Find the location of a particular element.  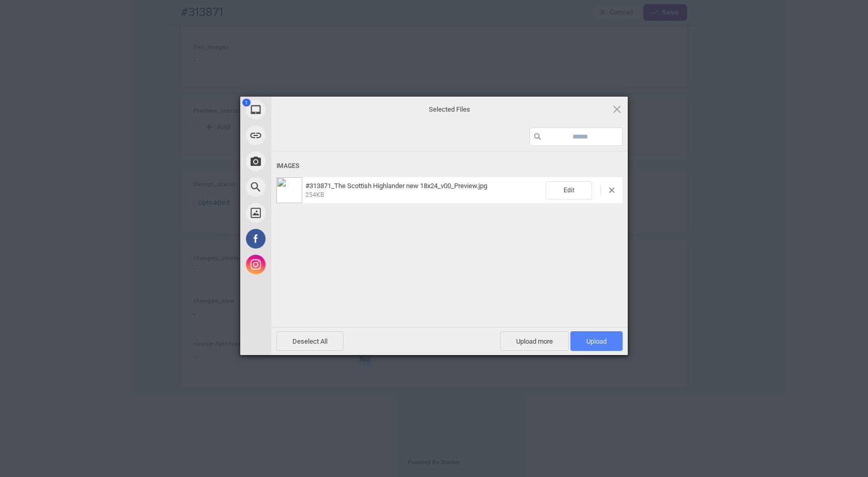

div: Take Photo is located at coordinates (302, 161).